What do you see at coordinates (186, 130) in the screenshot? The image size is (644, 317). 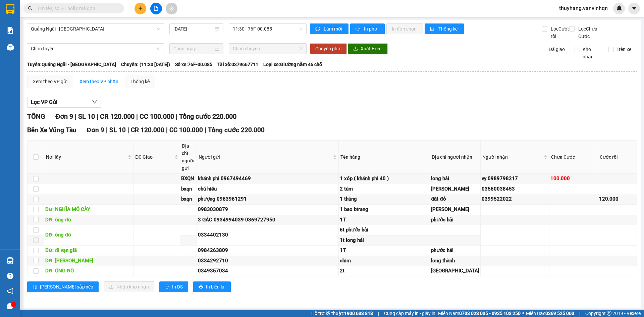 I see `span: CC 100.000` at bounding box center [186, 130].